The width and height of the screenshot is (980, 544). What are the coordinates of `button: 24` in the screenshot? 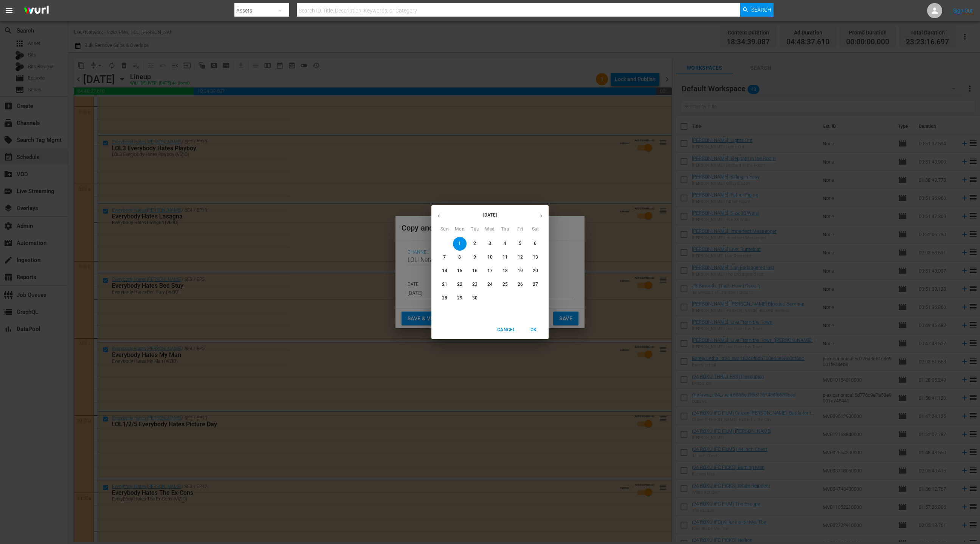 It's located at (490, 284).